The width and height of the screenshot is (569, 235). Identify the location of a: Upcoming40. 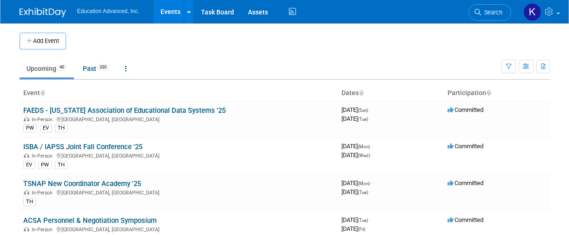
(47, 68).